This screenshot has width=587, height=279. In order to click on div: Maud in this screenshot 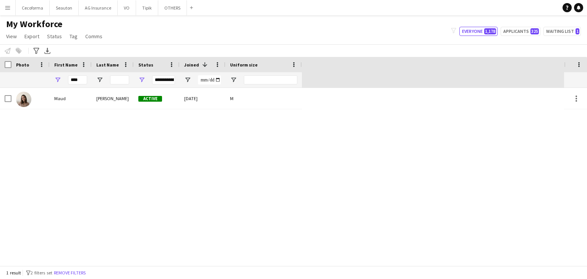, I will do `click(71, 98)`.